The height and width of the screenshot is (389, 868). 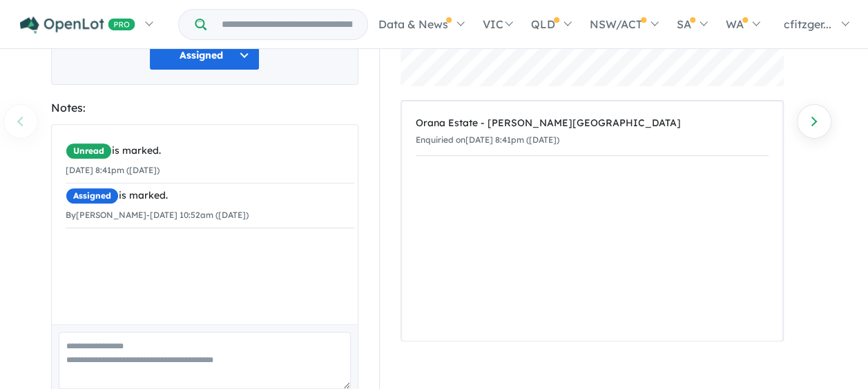 I want to click on span: Unread, so click(x=88, y=151).